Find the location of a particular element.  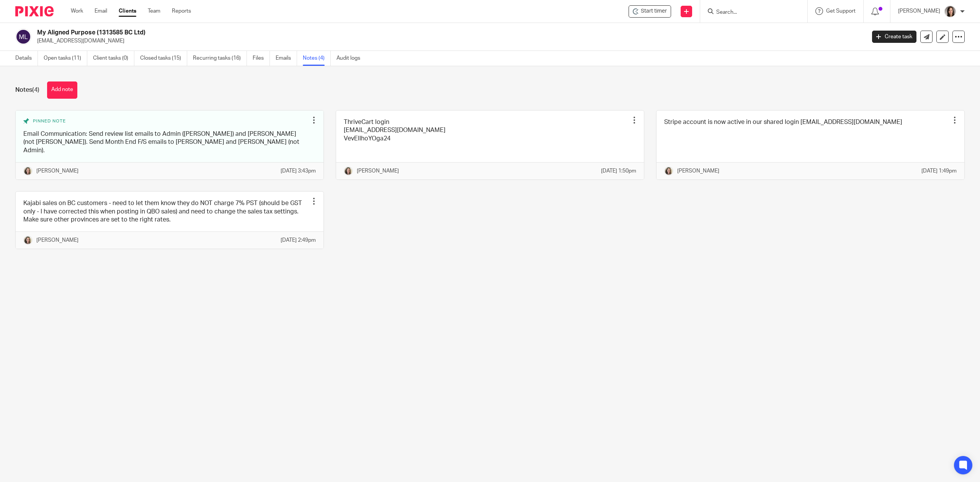

input: Search is located at coordinates (750, 12).